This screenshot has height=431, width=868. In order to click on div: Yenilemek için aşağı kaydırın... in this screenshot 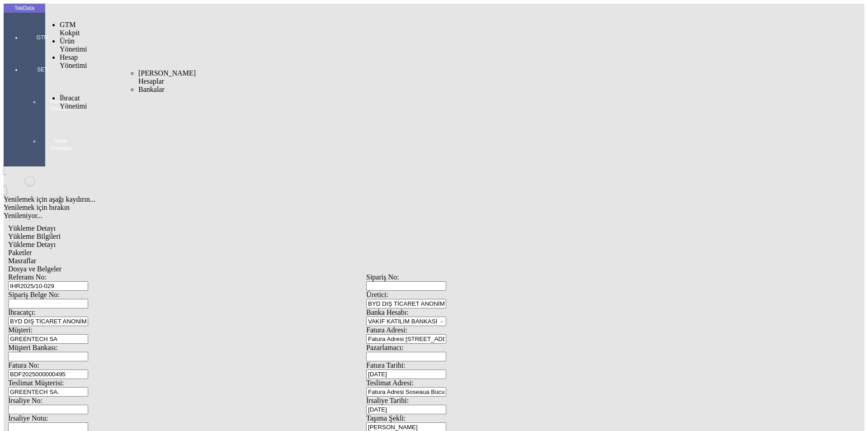, I will do `click(366, 199)`.